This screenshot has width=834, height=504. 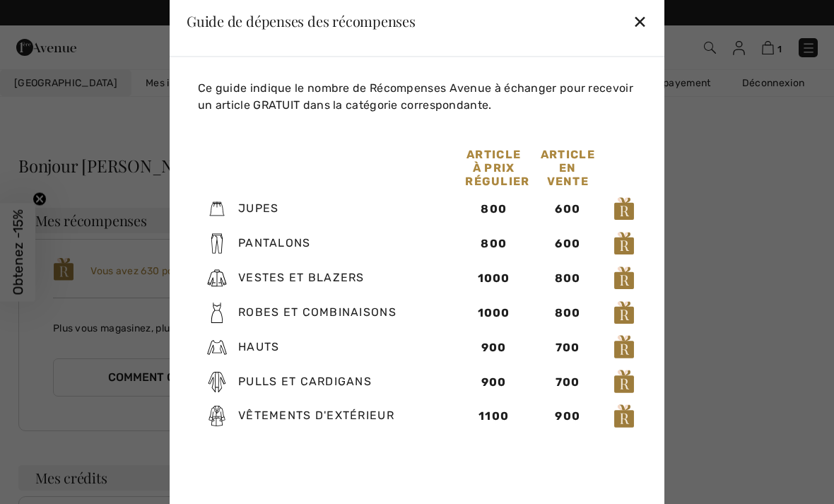 I want to click on span: Jupes, so click(x=258, y=208).